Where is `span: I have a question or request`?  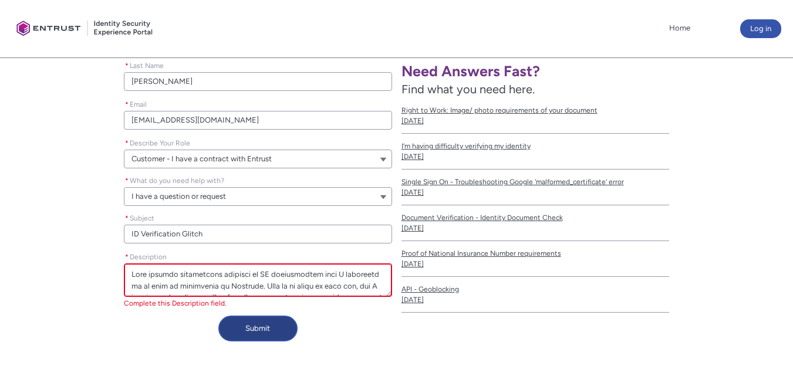
span: I have a question or request is located at coordinates (178, 197).